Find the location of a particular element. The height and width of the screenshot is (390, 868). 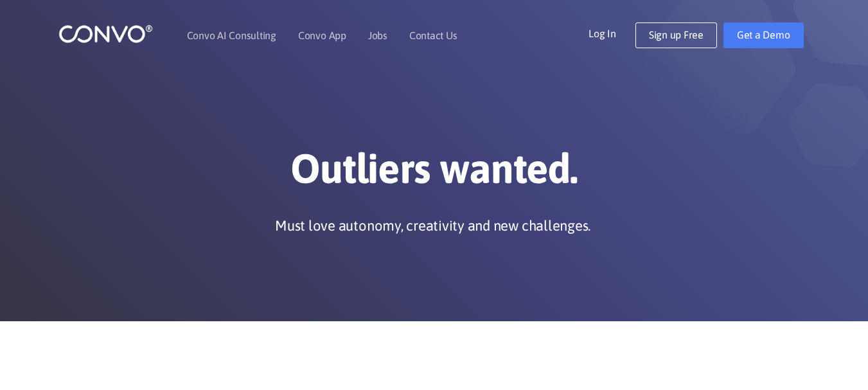

h1: Outliers wanted. is located at coordinates (434, 174).